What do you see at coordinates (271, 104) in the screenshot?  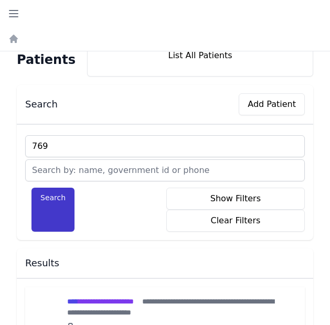 I see `button: Add Patient` at bounding box center [271, 104].